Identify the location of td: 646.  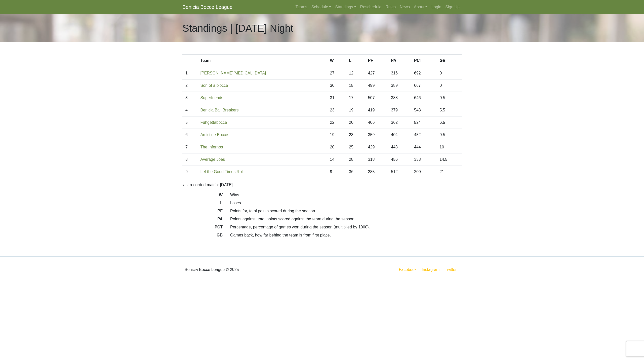
(423, 98).